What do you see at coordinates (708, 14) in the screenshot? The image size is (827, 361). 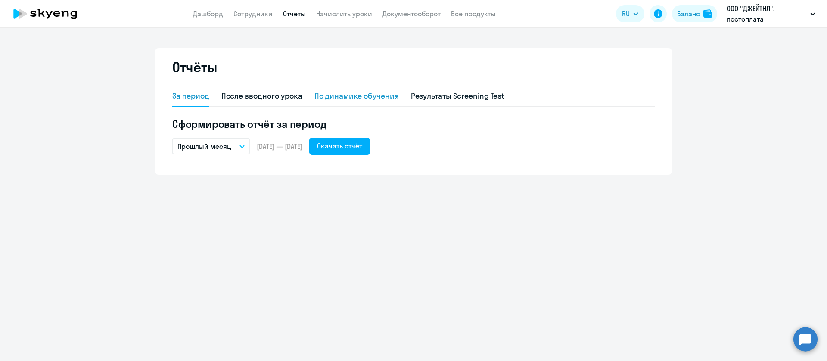 I see `img: balance` at bounding box center [708, 14].